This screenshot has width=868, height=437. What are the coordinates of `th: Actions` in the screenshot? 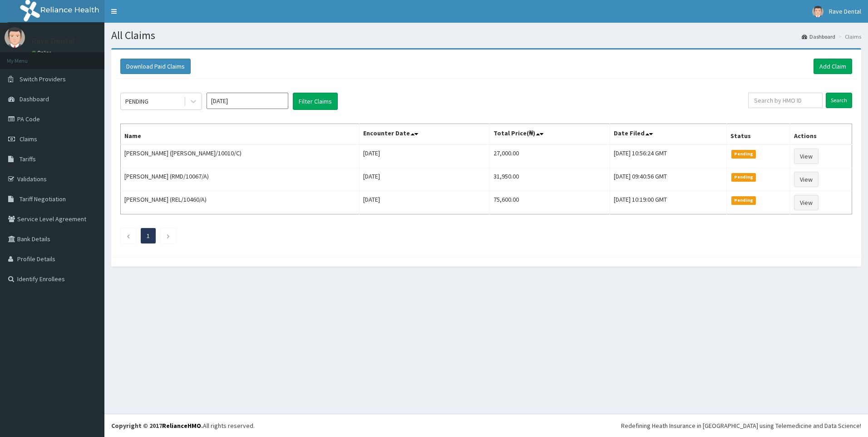 It's located at (821, 135).